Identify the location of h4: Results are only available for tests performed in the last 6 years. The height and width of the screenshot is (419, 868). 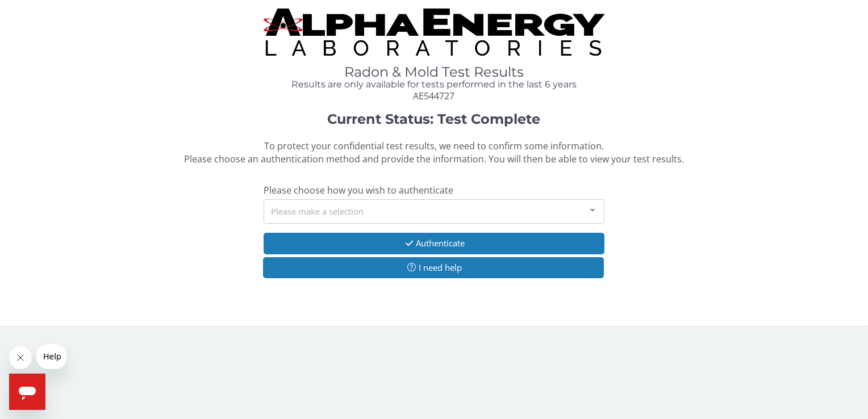
(433, 84).